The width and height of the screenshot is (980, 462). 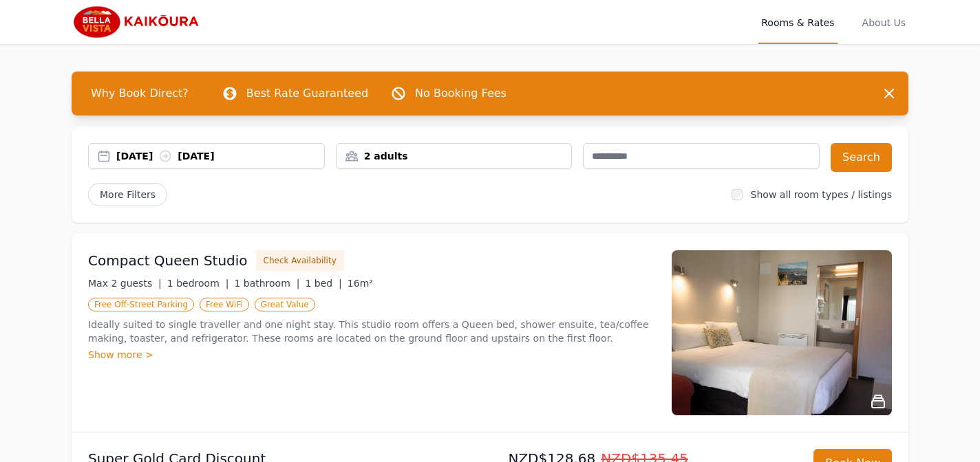 What do you see at coordinates (266, 284) in the screenshot?
I see `span: 1 bathroom |` at bounding box center [266, 284].